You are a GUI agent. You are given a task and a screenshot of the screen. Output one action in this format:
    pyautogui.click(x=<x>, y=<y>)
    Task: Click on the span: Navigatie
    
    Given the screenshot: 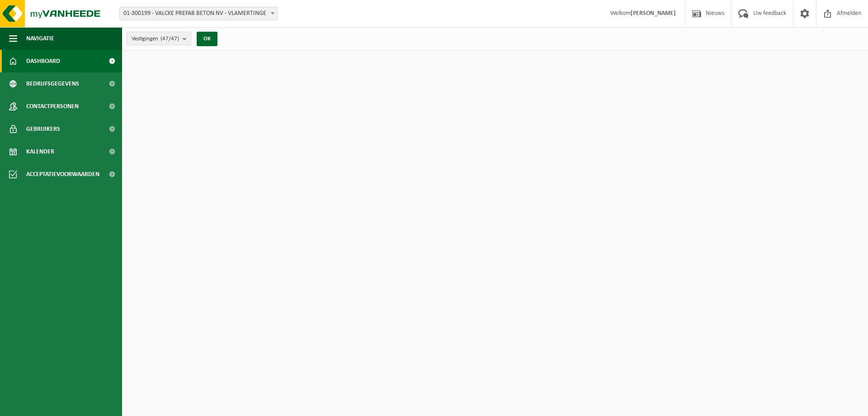 What is the action you would take?
    pyautogui.click(x=40, y=38)
    